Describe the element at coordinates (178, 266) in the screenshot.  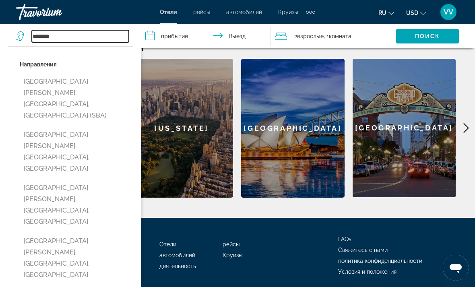
I see `span: деятельность` at that location.